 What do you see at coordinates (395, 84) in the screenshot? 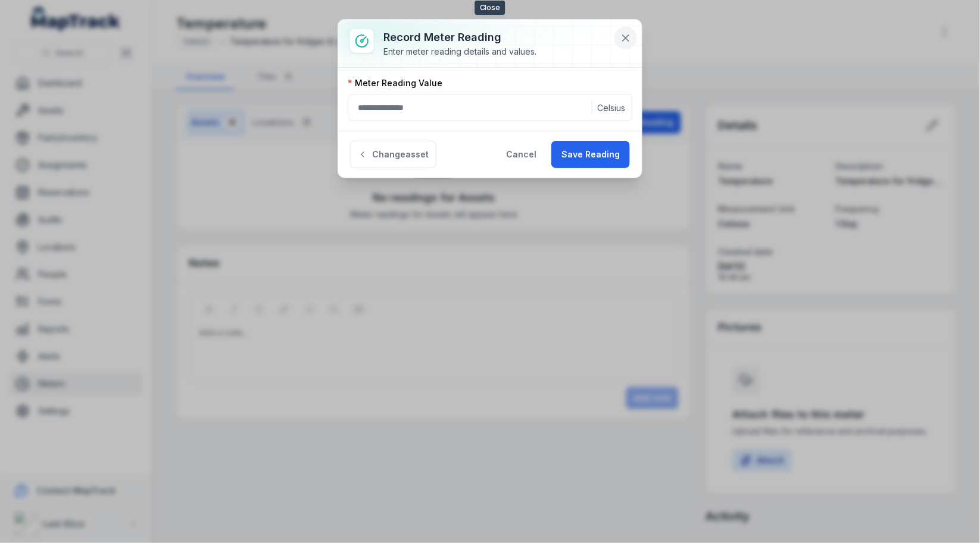
I see `label: Meter Reading Value` at bounding box center [395, 84].